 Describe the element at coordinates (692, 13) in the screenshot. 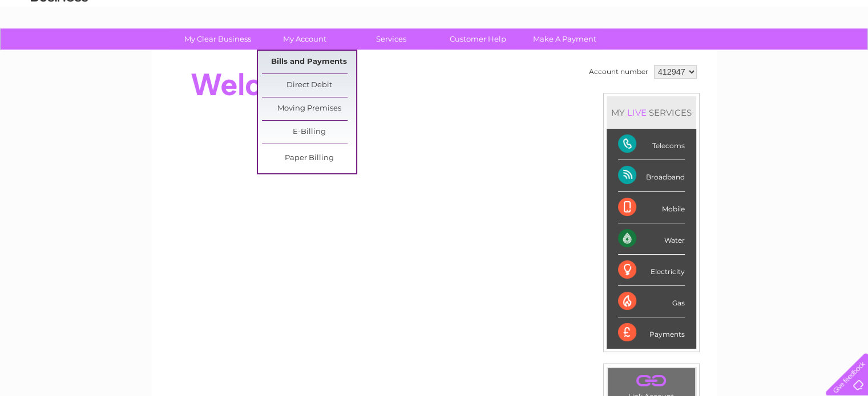

I see `a: 0333 014 3131` at that location.